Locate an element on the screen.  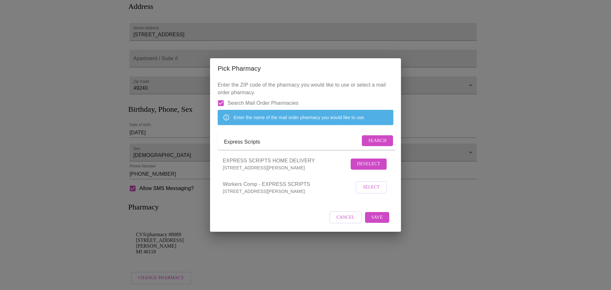
button: Save is located at coordinates (377, 217).